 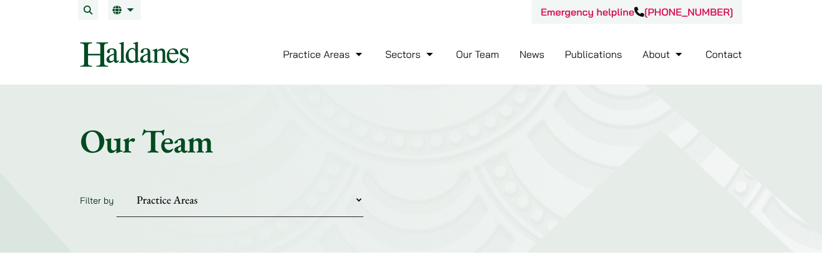 What do you see at coordinates (593, 54) in the screenshot?
I see `a: Publications` at bounding box center [593, 54].